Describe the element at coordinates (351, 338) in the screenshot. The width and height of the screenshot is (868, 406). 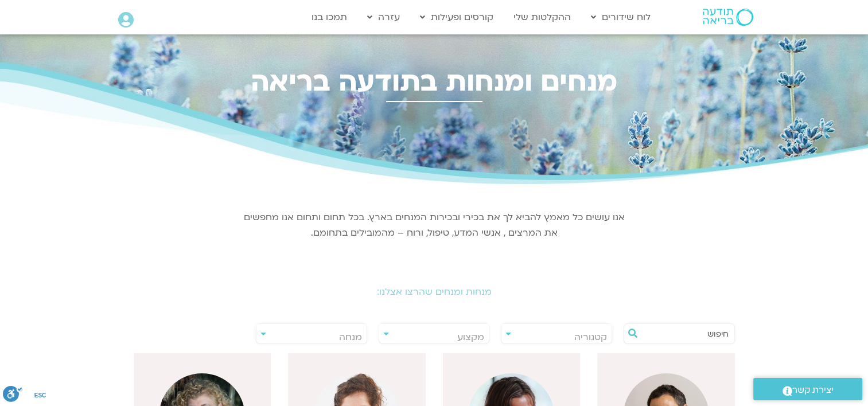
I see `span: מנחה` at that location.